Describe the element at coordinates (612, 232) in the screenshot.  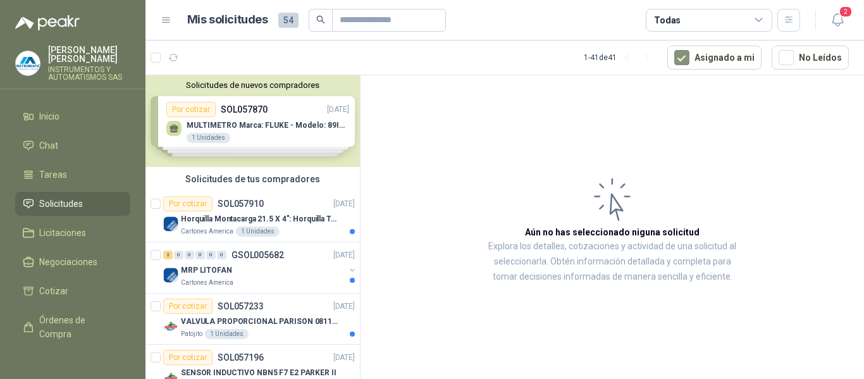
I see `h3: Aún no has seleccionado niguna solicitud` at that location.